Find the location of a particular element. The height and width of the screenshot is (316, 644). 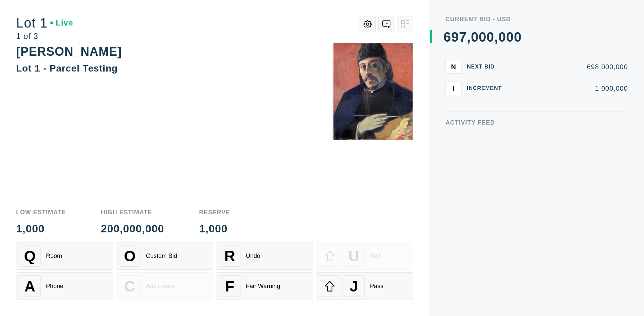

button: RUndo is located at coordinates (265, 256).